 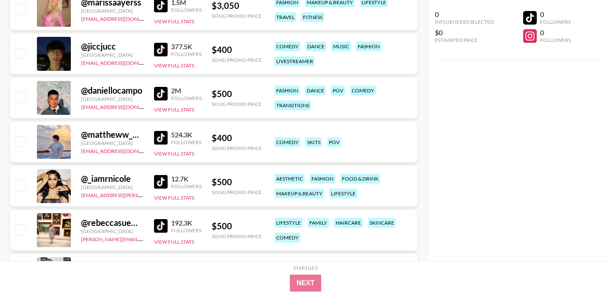 I want to click on div: music, so click(x=341, y=46).